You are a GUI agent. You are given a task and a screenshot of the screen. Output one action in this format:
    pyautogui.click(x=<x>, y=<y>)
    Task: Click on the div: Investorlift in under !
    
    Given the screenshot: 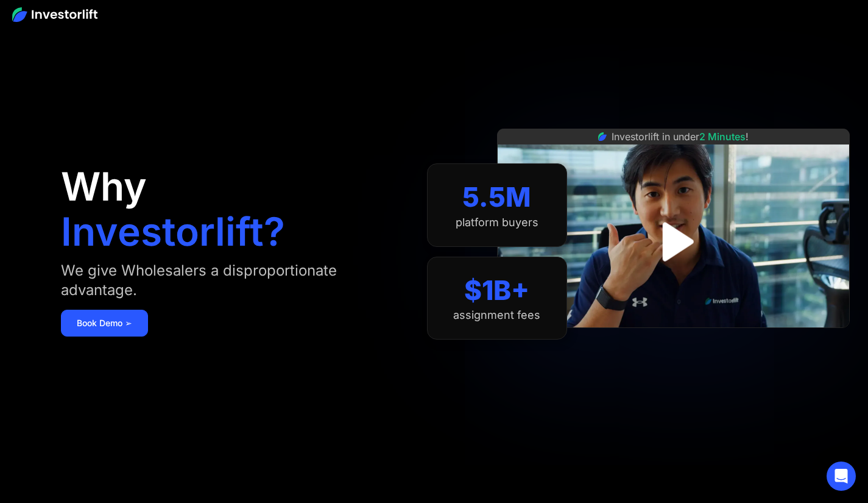 What is the action you would take?
    pyautogui.click(x=680, y=137)
    